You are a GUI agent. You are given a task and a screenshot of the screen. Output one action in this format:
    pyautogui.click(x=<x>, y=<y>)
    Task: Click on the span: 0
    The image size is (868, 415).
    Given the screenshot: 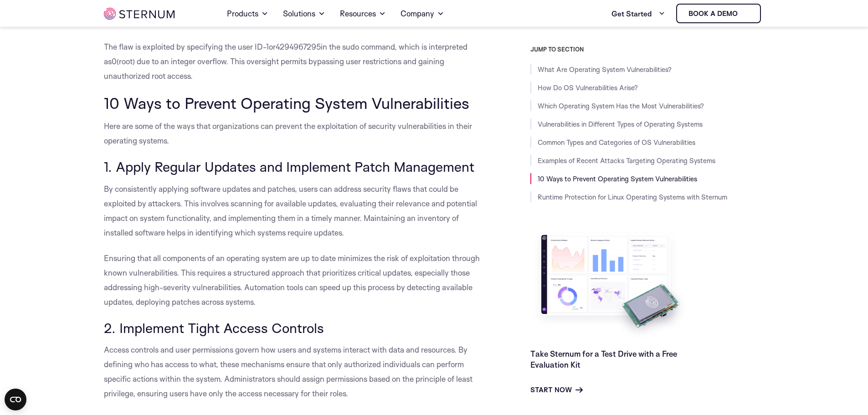 What is the action you would take?
    pyautogui.click(x=114, y=61)
    